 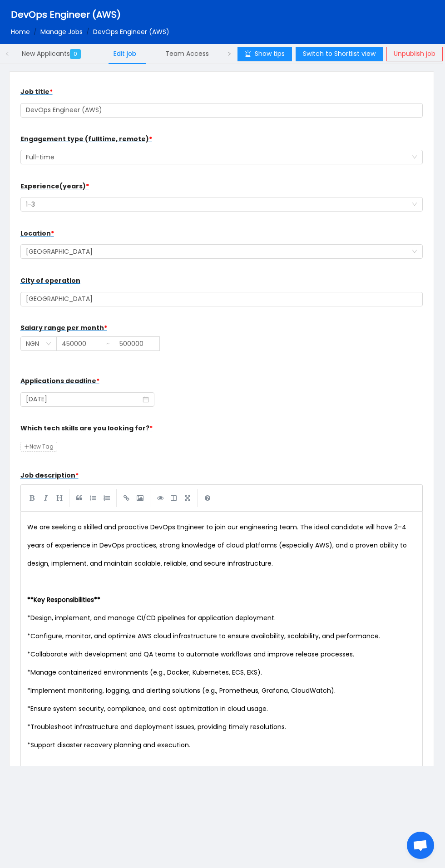 I want to click on span: Job title, so click(x=36, y=92).